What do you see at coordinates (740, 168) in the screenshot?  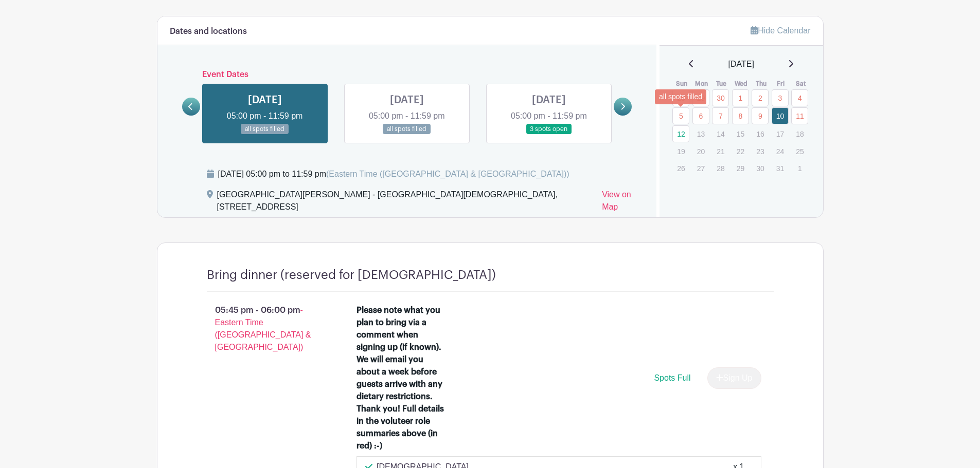 I see `p: 29` at bounding box center [740, 168].